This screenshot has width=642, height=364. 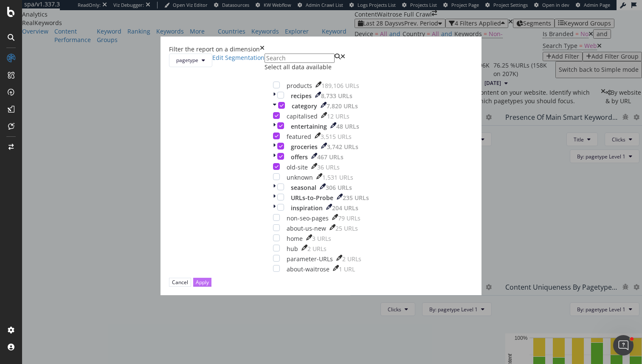 What do you see at coordinates (187, 60) in the screenshot?
I see `span: pagetype` at bounding box center [187, 60].